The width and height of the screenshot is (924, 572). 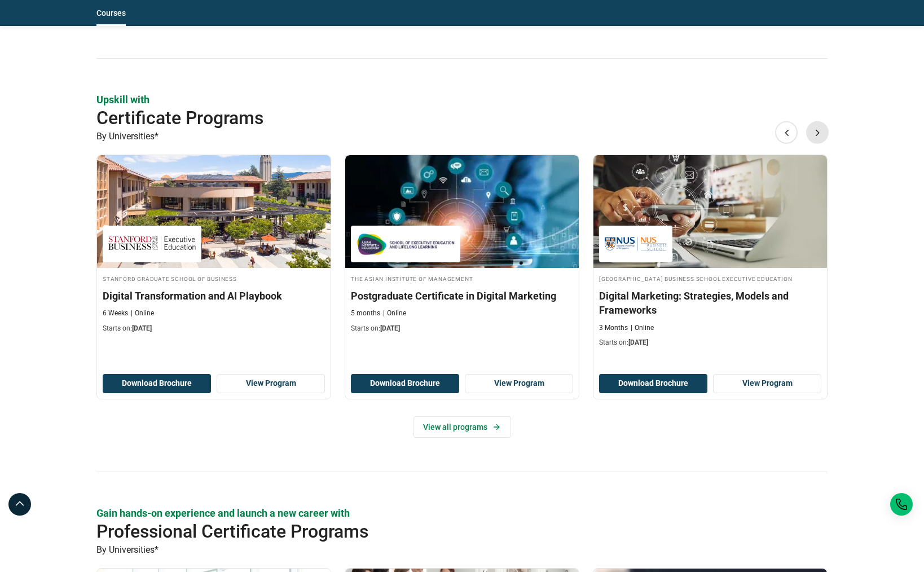 What do you see at coordinates (462, 513) in the screenshot?
I see `p: Gain hands-on experience and launch a new career with` at bounding box center [462, 513].